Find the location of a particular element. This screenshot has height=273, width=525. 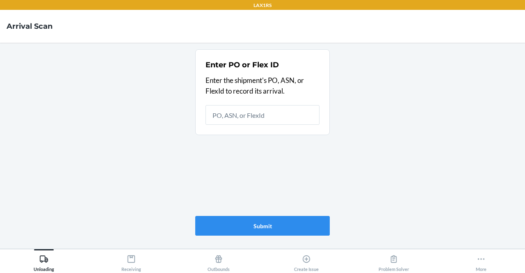

input: PO, ASN, or FlexId is located at coordinates (262, 115).